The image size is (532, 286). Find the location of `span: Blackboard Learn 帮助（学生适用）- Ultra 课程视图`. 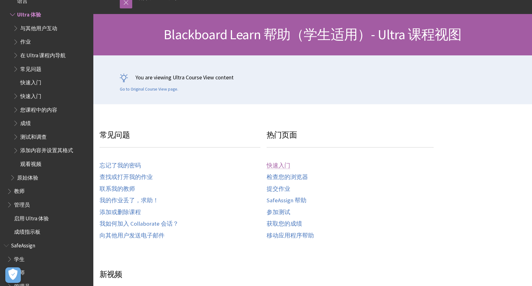

span: Blackboard Learn 帮助（学生适用）- Ultra 课程视图 is located at coordinates (313, 34).